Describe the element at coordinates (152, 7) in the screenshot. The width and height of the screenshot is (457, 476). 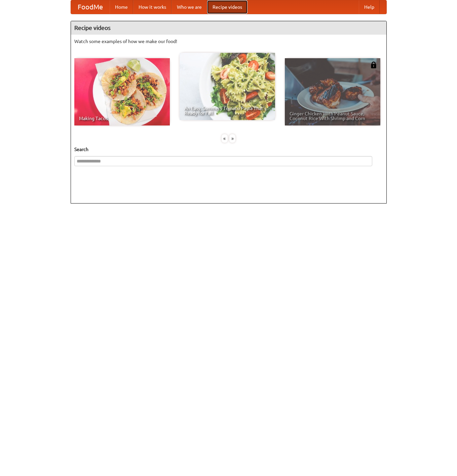
I see `a: How it works` at that location.